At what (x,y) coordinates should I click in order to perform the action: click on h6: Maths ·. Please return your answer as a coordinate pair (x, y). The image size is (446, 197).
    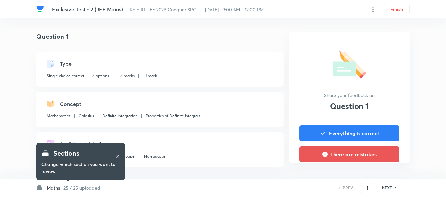
    Looking at the image, I should click on (55, 188).